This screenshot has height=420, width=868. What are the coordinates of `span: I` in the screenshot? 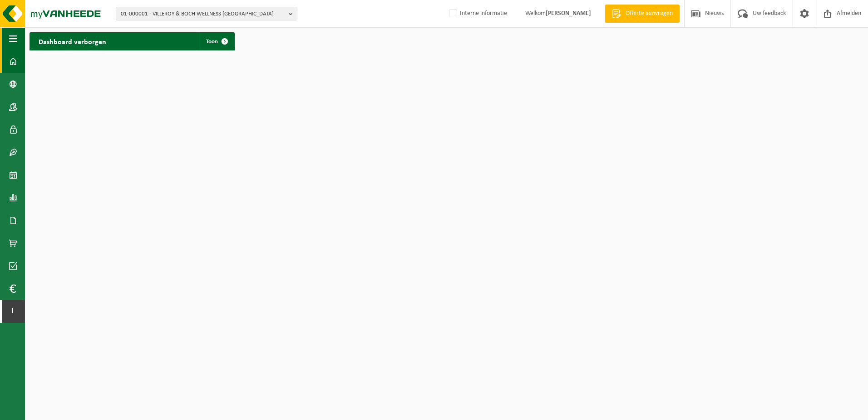 It's located at (12, 311).